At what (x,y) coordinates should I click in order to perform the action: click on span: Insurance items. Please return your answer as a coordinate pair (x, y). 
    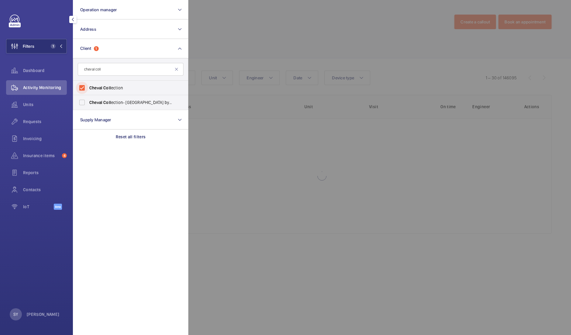
    Looking at the image, I should click on (41, 156).